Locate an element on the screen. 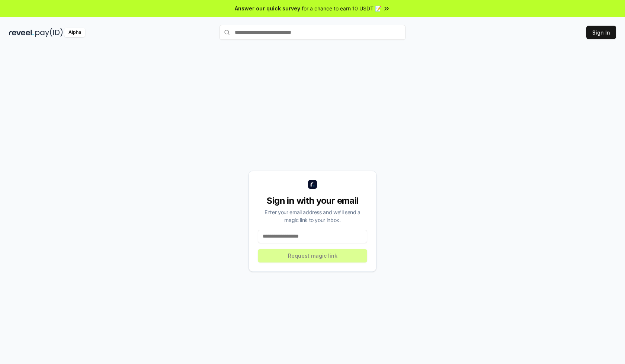 This screenshot has width=625, height=364. button: Sign In is located at coordinates (601, 32).